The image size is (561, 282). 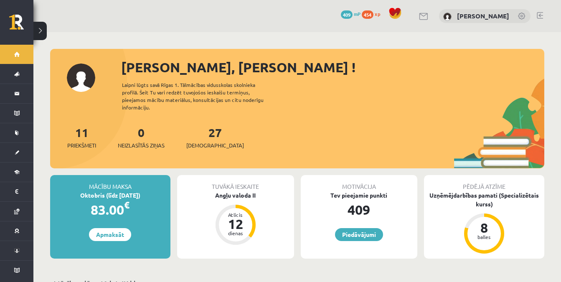 What do you see at coordinates (141, 145) in the screenshot?
I see `span: Neizlasītās ziņas` at bounding box center [141, 145].